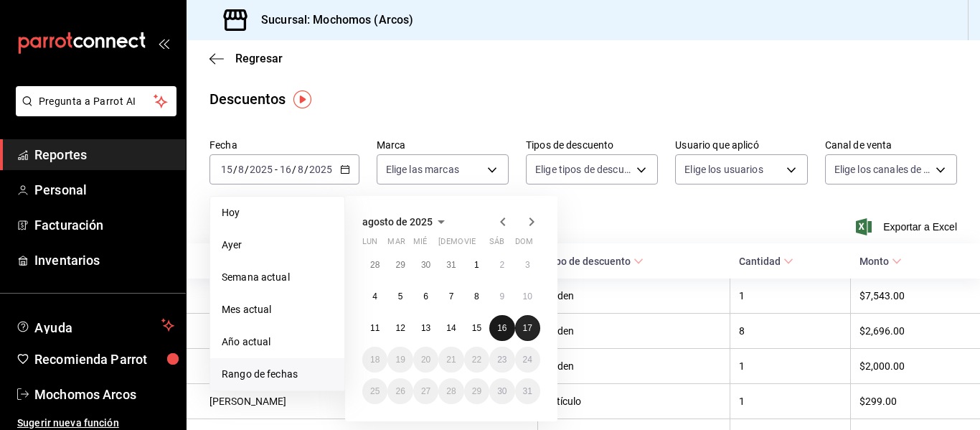 The width and height of the screenshot is (980, 430). I want to click on abbr: 31 de julio de 2025, so click(451, 264).